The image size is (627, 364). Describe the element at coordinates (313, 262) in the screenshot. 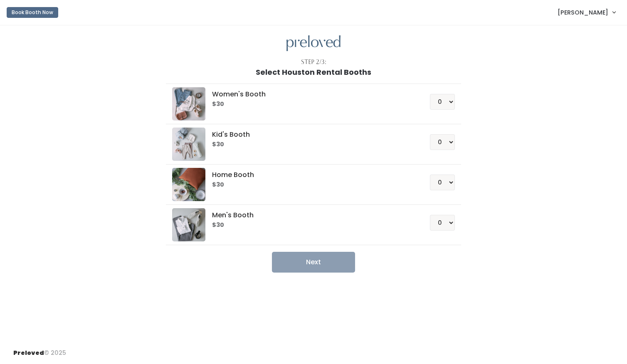

I see `button: Next` at that location.